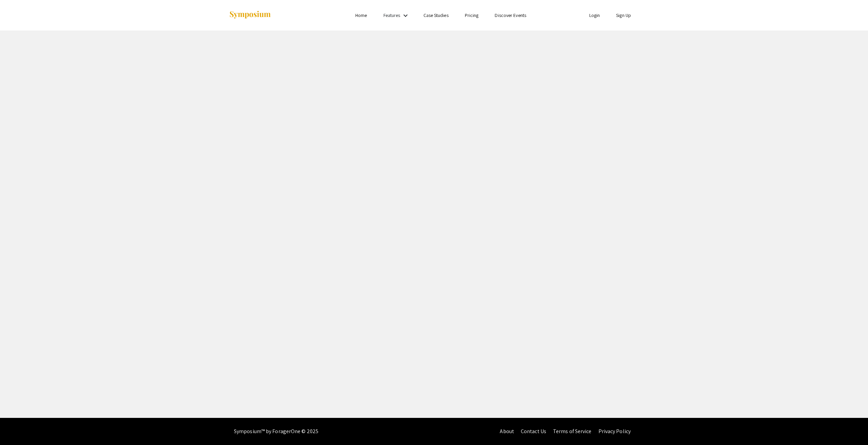 This screenshot has width=868, height=445. I want to click on img: Symposium by ForagerOne, so click(250, 15).